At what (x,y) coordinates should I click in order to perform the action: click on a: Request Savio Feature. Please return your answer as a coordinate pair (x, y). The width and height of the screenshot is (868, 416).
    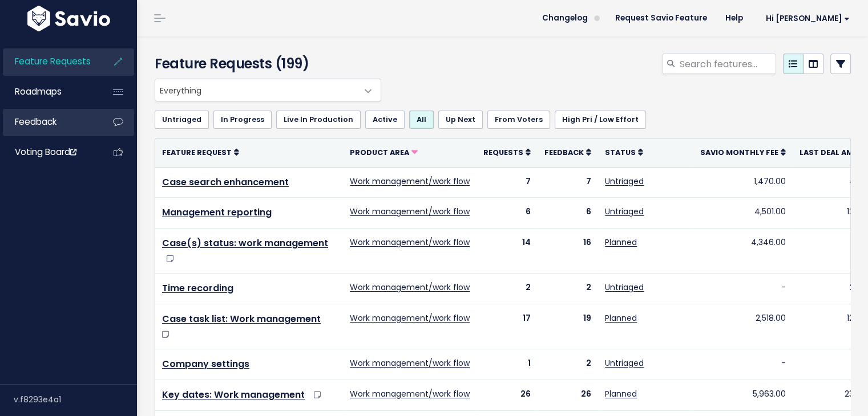
    Looking at the image, I should click on (661, 18).